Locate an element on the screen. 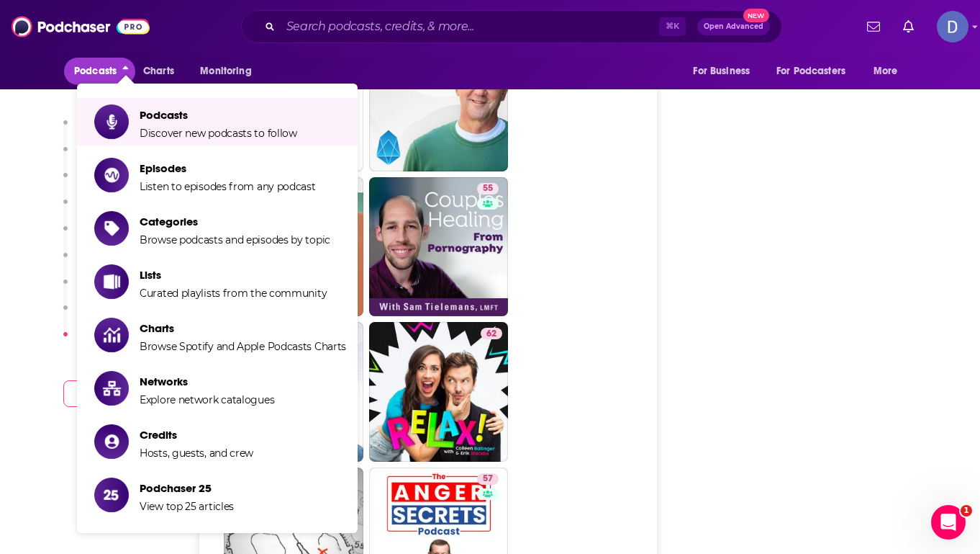  button: close menu is located at coordinates (99, 72).